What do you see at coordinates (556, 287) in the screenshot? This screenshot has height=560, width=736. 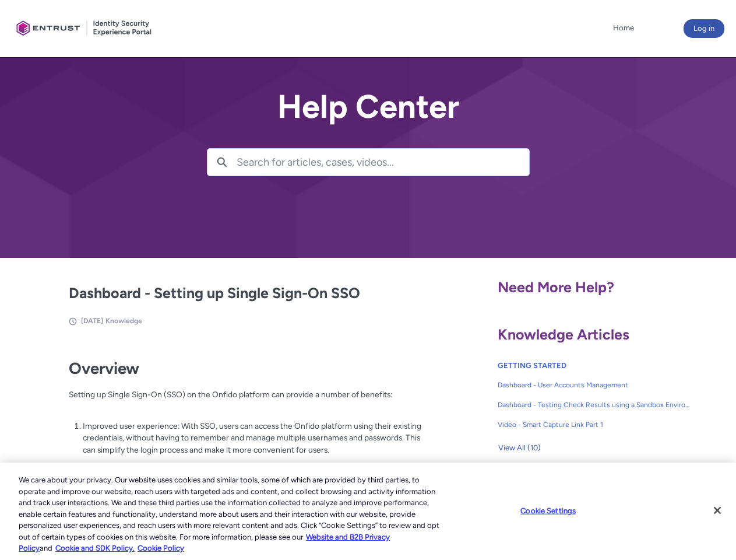 I see `span: Need More Help?` at bounding box center [556, 287].